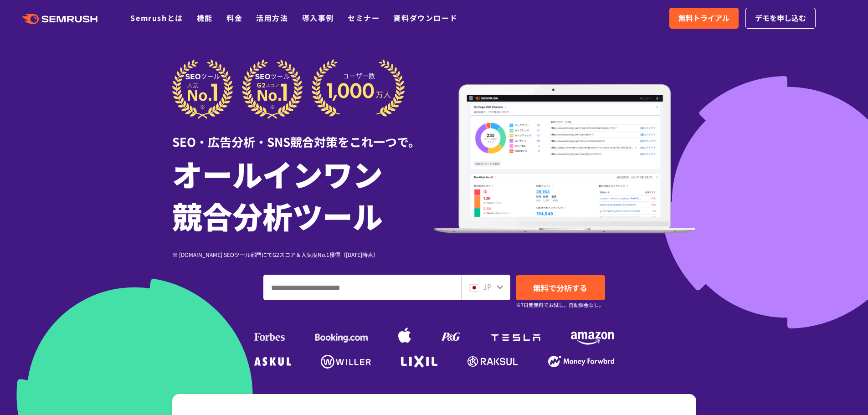  I want to click on span: デモを申し込む, so click(780, 19).